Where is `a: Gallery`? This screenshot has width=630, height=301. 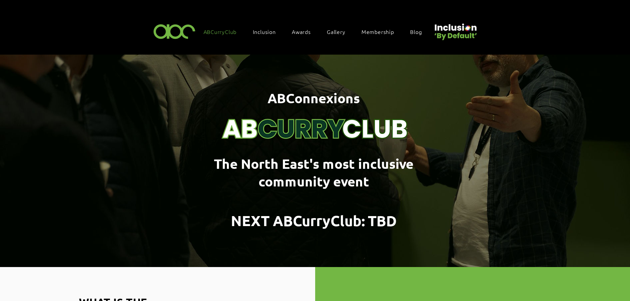
a: Gallery is located at coordinates (339, 32).